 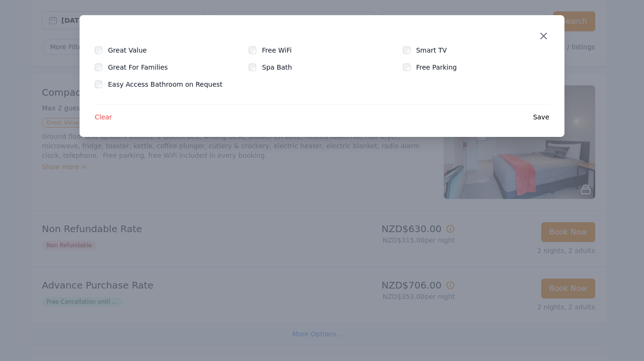 I want to click on label: Smart TV, so click(x=437, y=50).